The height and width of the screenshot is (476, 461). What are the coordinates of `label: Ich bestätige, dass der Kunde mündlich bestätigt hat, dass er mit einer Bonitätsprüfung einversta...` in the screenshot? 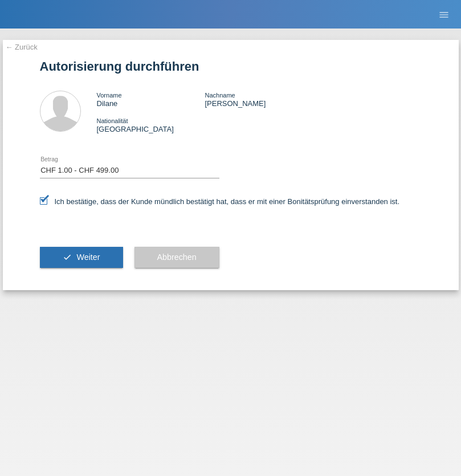 It's located at (220, 201).